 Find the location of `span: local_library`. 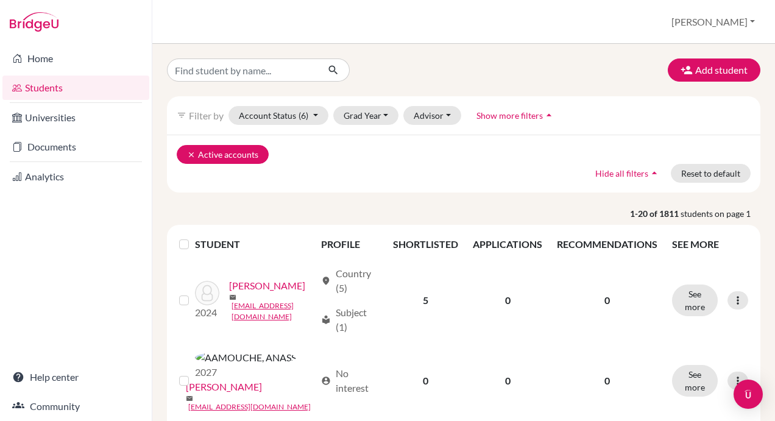

span: local_library is located at coordinates (326, 320).